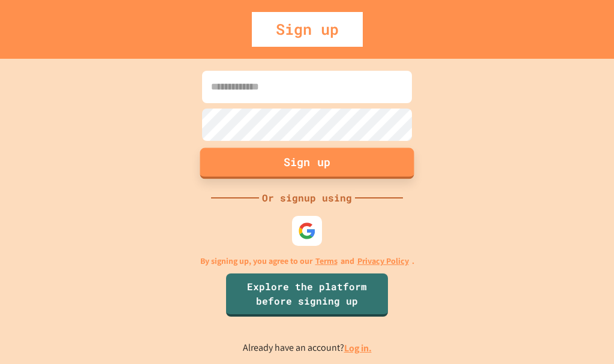 The width and height of the screenshot is (614, 364). Describe the element at coordinates (383, 261) in the screenshot. I see `a: Privacy Policy` at that location.